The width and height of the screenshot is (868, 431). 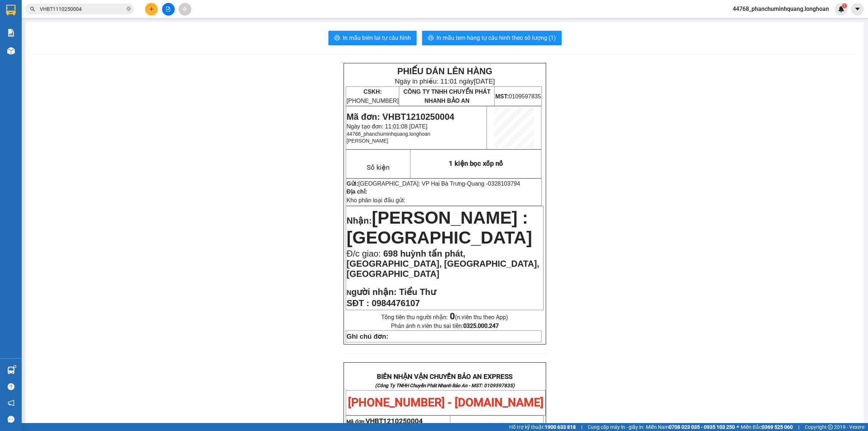 I want to click on span: Mã đơn: VHBT1210250004, so click(x=400, y=116).